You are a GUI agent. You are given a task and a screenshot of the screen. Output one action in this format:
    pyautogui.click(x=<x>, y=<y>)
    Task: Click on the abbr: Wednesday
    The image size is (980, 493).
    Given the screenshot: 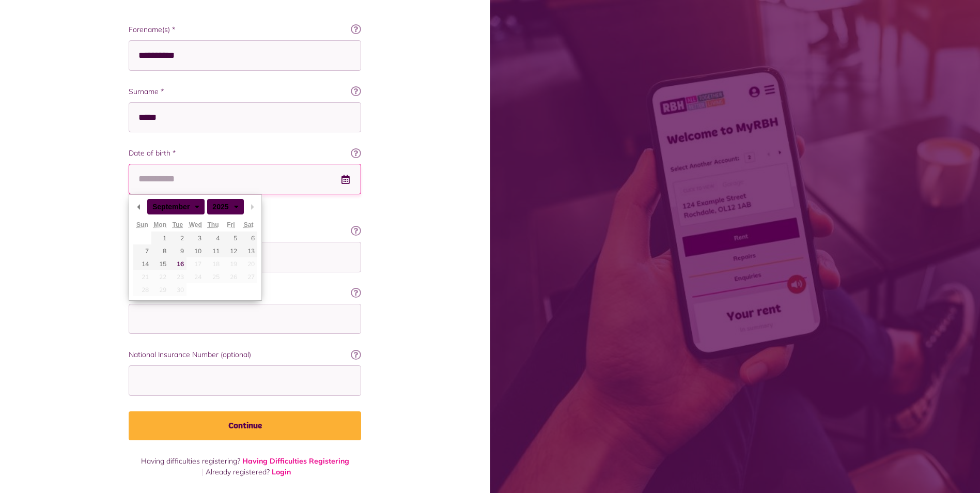 What is the action you would take?
    pyautogui.click(x=195, y=224)
    